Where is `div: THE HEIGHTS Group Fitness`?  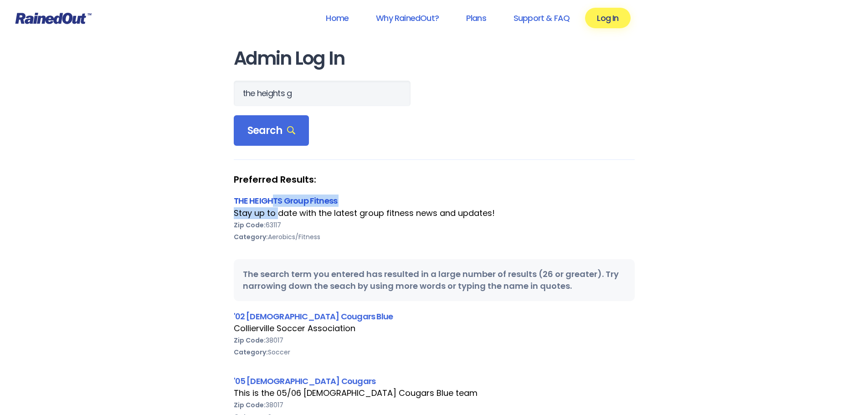
div: THE HEIGHTS Group Fitness is located at coordinates (434, 201).